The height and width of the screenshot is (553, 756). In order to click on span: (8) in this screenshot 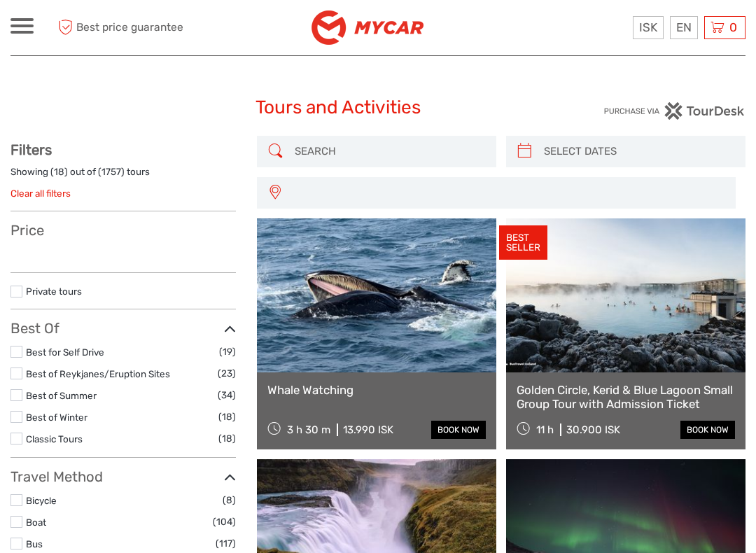, I will do `click(229, 500)`.